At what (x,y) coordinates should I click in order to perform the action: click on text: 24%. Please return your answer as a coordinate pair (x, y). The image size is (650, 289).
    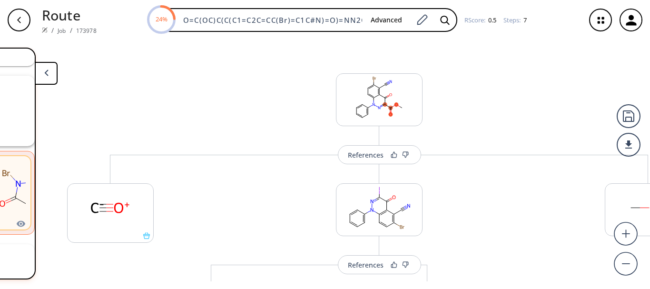
    Looking at the image, I should click on (161, 19).